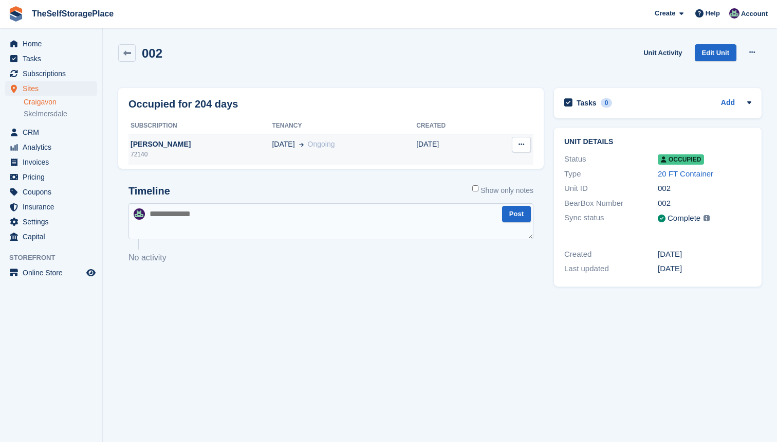 The height and width of the screenshot is (442, 777). I want to click on div: BearBox Number, so click(611, 203).